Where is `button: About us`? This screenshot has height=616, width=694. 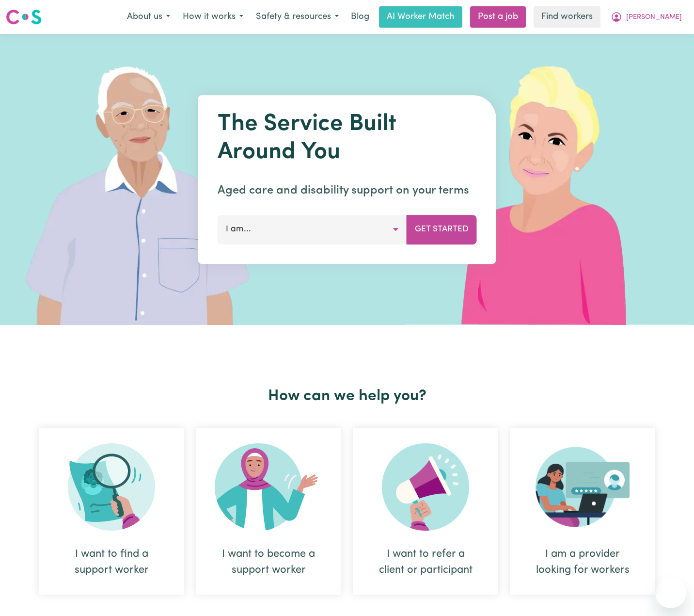
button: About us is located at coordinates (148, 17).